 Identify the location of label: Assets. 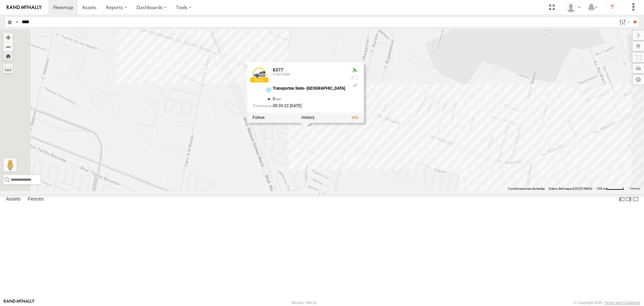
(13, 199).